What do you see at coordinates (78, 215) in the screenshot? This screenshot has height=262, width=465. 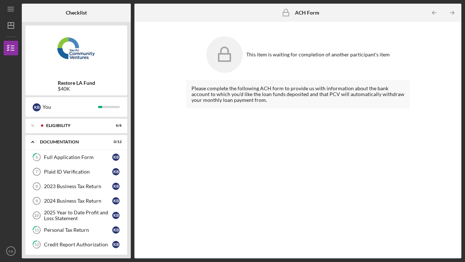 I see `div: 2025 Year to Date Profit and Loss Statement` at bounding box center [78, 215].